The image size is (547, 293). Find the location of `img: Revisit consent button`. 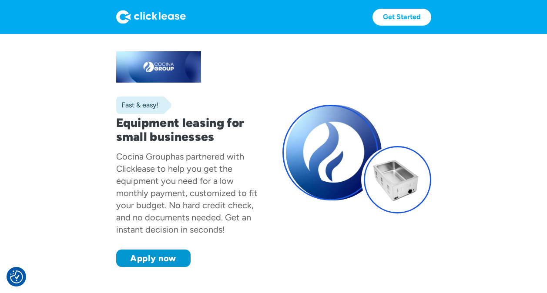

img: Revisit consent button is located at coordinates (17, 277).